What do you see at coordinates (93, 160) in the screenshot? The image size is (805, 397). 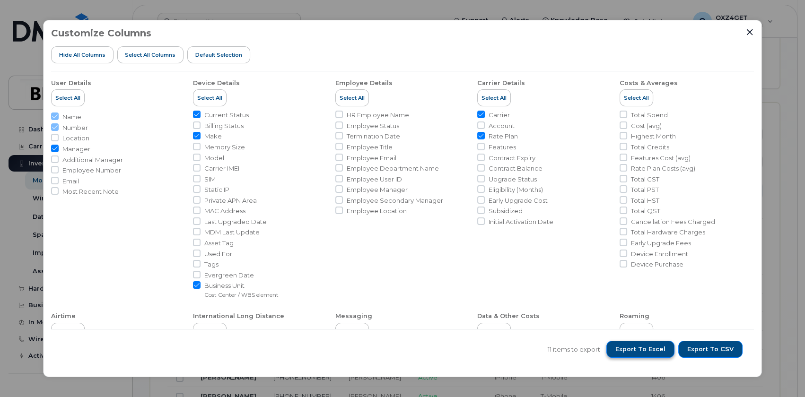 I see `span: Additional Manager` at bounding box center [93, 160].